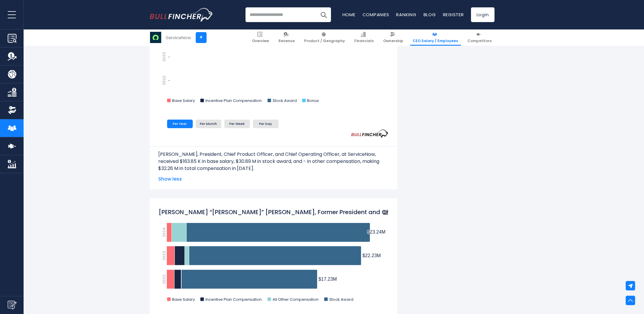  I want to click on li: Per Year, so click(179, 124).